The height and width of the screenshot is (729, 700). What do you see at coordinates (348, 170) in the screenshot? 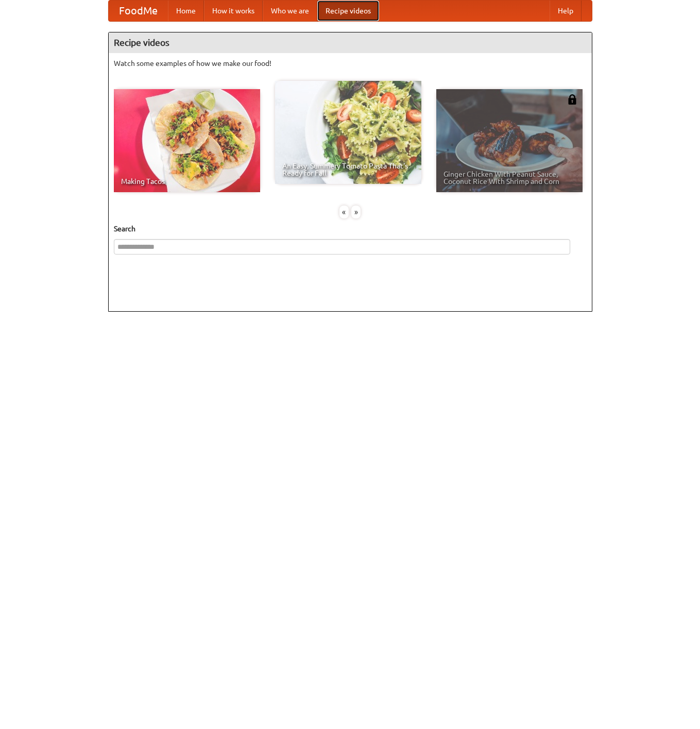
I see `span: An Easy, Summery Tomato Pasta That's Ready for Fall` at bounding box center [348, 170].